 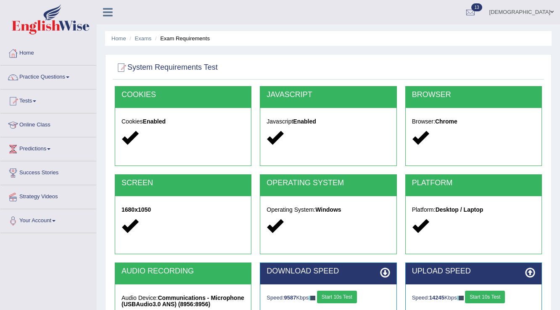 I want to click on strong: 9587, so click(x=290, y=298).